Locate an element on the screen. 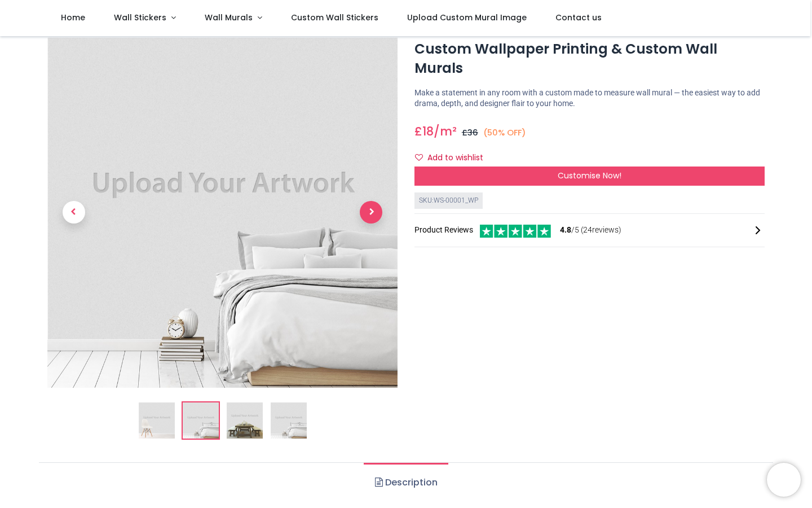 The height and width of the screenshot is (508, 812). span: Contact us is located at coordinates (578, 17).